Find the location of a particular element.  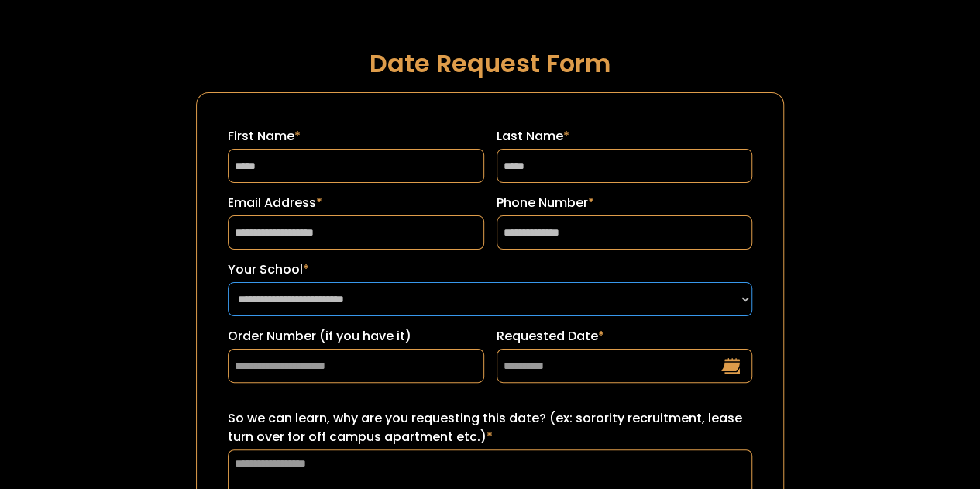

label: Phone Number is located at coordinates (625, 203).